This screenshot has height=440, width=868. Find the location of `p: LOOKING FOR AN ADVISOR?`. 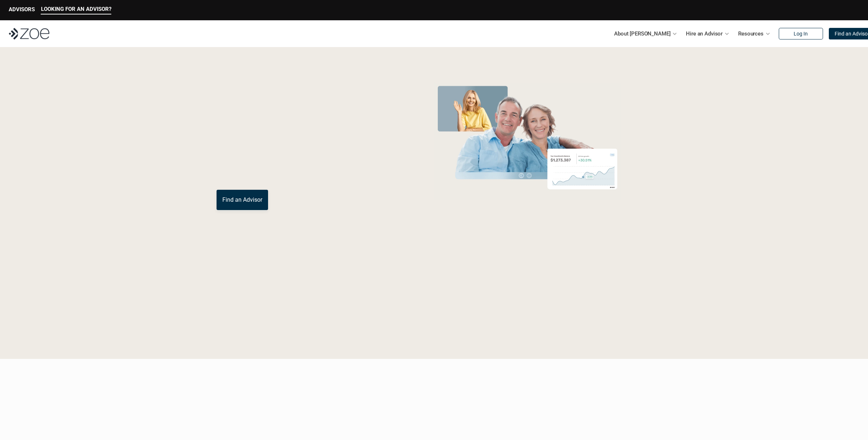

p: LOOKING FOR AN ADVISOR? is located at coordinates (76, 9).